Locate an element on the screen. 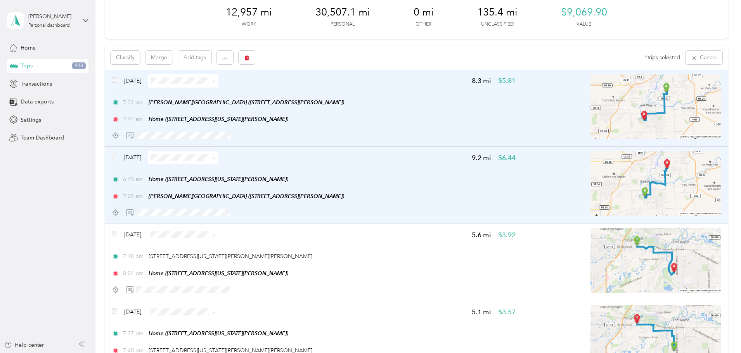 The width and height of the screenshot is (741, 353). span: 1 trips selected is located at coordinates (662, 57).